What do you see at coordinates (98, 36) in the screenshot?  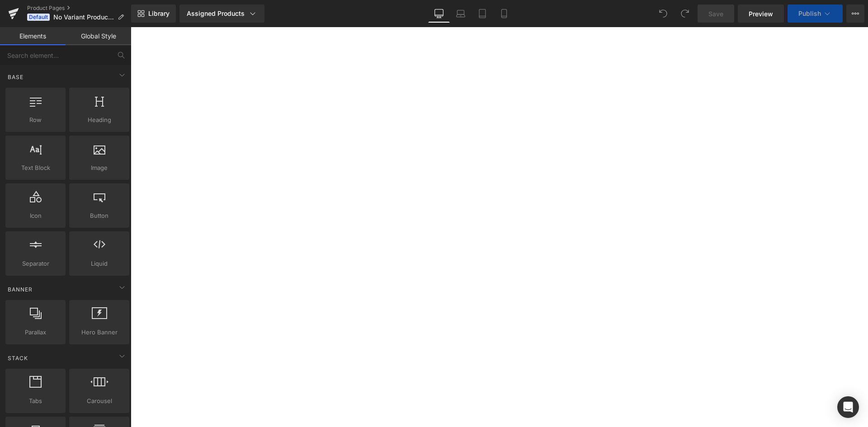 I see `a: Global Style` at bounding box center [98, 36].